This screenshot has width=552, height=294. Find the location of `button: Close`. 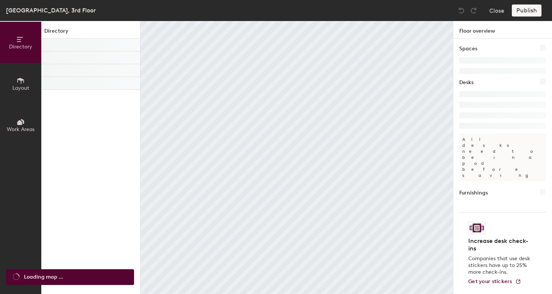

button: Close is located at coordinates (497, 11).